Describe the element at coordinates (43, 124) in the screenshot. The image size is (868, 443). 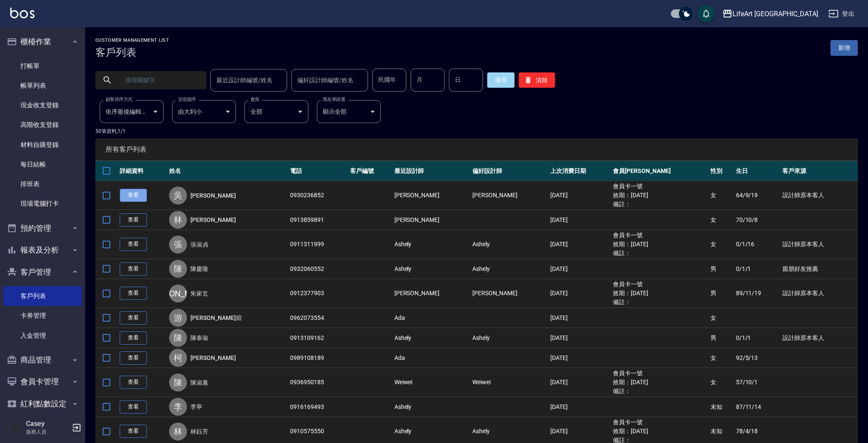
I see `a: 高階收支登錄` at that location.